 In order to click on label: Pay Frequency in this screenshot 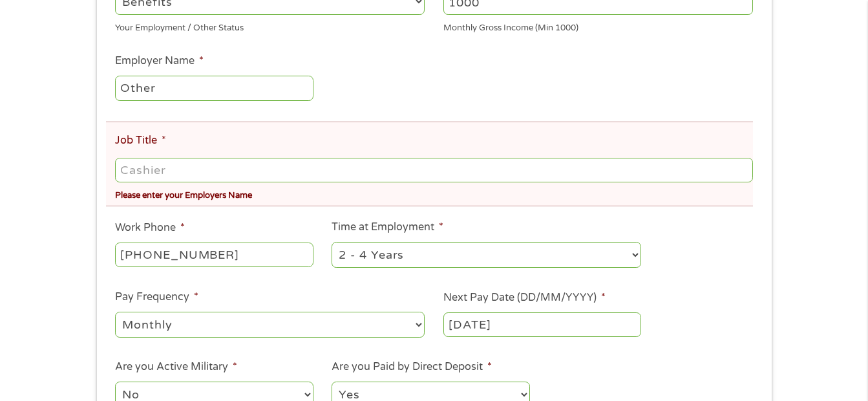, I will do `click(156, 297)`.